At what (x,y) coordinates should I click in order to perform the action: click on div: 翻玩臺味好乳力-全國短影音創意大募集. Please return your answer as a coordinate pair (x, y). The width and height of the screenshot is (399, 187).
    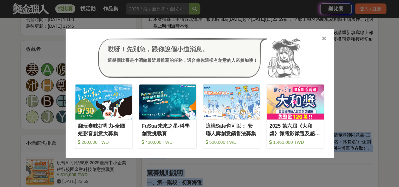
    Looking at the image, I should click on (104, 129).